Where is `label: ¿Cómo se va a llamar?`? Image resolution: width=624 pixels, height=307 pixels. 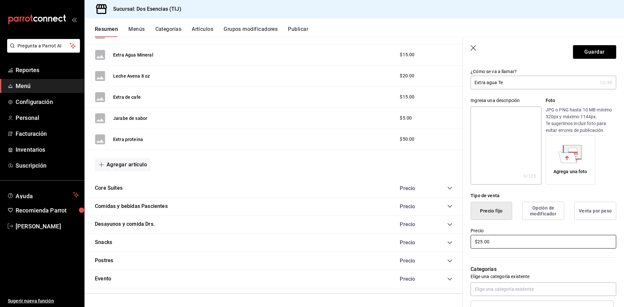
label: ¿Cómo se va a llamar? is located at coordinates (543, 71).